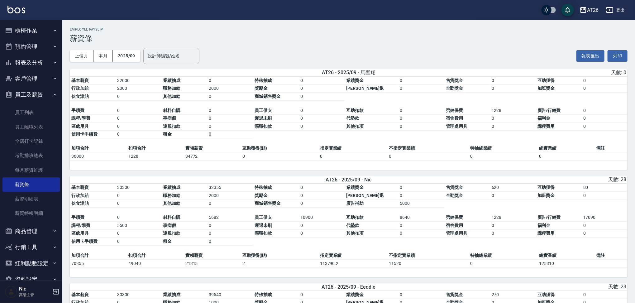 The height and width of the screenshot is (303, 635). Describe the element at coordinates (513, 217) in the screenshot. I see `td: 1228` at that location.